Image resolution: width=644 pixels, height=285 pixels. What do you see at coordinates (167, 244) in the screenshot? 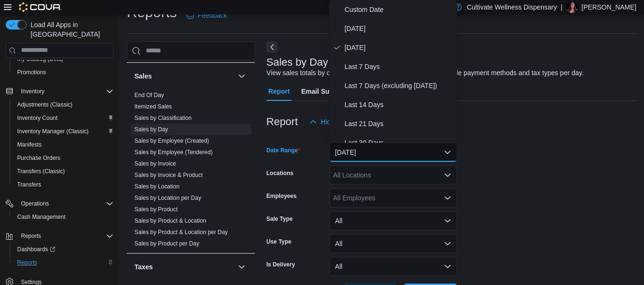
I see `a: Sales by Product per Day` at bounding box center [167, 244].